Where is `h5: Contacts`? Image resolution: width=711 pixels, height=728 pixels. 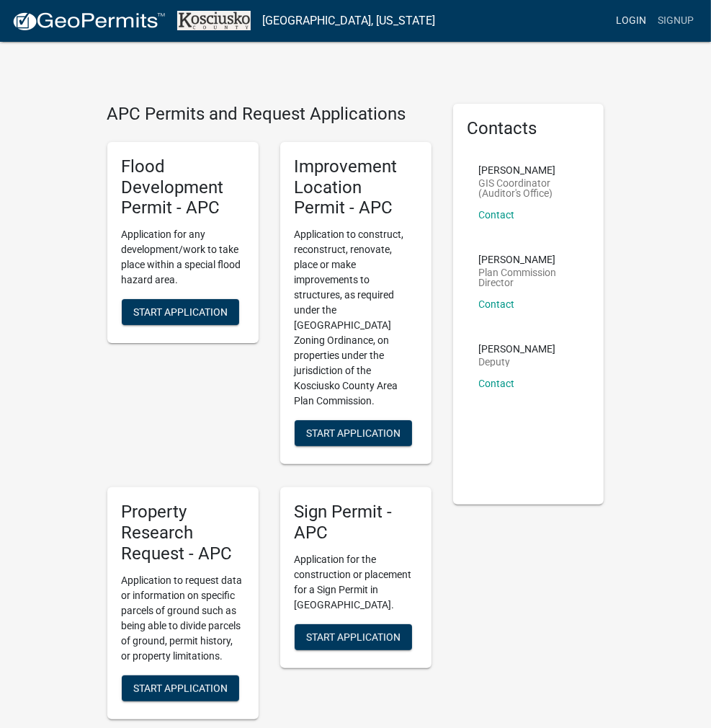
h5: Contacts is located at coordinates (529, 128).